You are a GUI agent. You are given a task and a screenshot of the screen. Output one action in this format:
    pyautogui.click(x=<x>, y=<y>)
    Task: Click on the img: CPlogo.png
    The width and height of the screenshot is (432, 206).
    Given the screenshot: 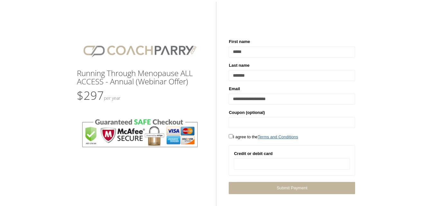 What is the action you would take?
    pyautogui.click(x=140, y=50)
    